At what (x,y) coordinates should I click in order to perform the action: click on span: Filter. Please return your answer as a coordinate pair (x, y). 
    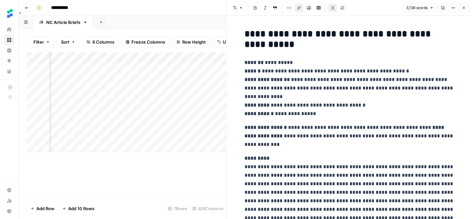
    Looking at the image, I should click on (39, 42).